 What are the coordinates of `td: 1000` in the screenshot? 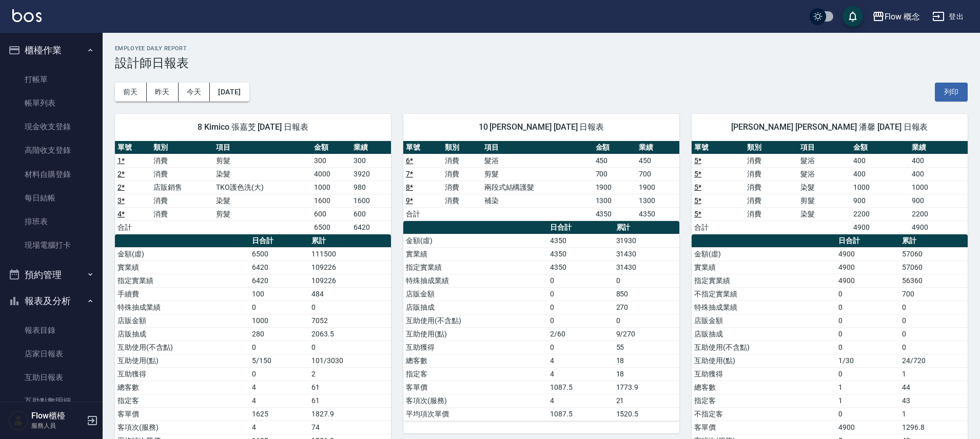 It's located at (880, 188).